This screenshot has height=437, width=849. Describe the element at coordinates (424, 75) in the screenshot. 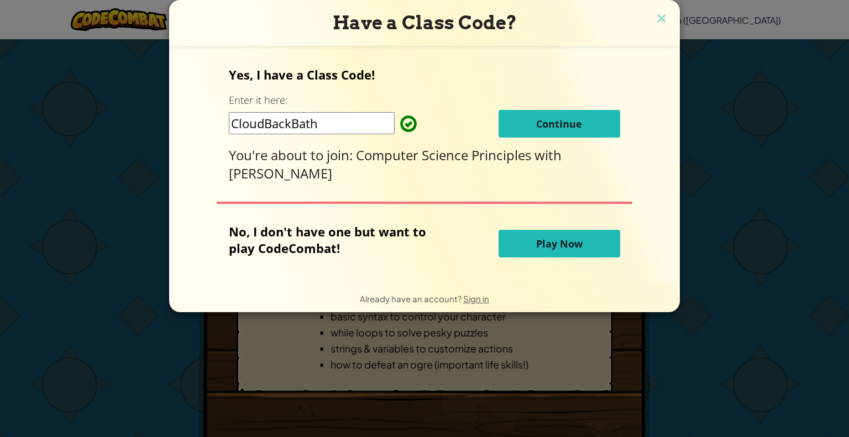

I see `p: Yes, I have a Class Code!` at that location.